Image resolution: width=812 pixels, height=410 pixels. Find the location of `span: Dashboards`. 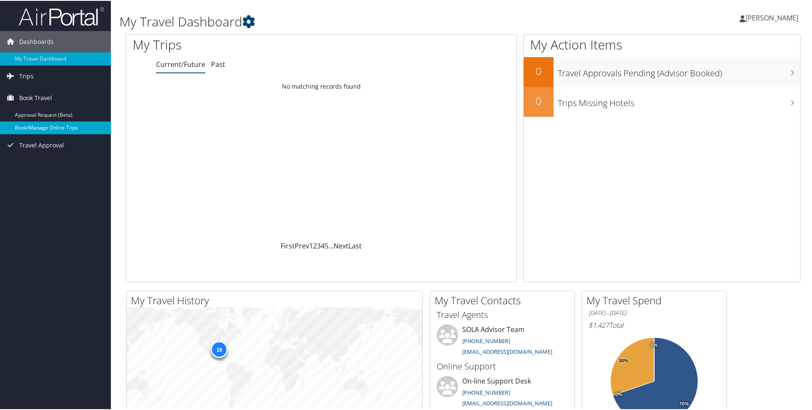

span: Dashboards is located at coordinates (36, 41).